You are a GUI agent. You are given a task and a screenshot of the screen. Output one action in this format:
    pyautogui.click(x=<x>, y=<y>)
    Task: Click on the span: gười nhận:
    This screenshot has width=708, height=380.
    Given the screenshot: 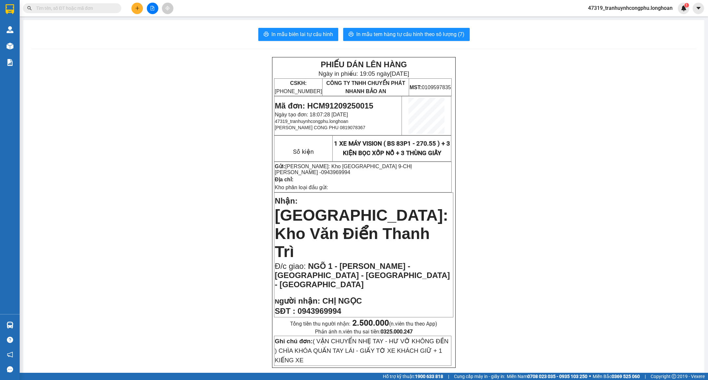 What is the action you would take?
    pyautogui.click(x=300, y=301)
    